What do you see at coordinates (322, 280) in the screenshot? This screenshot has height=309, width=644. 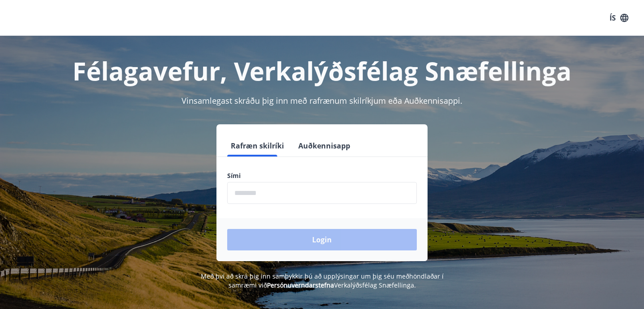 I see `span: Með því að skrá þig inn samþykkir þú að upplýsingar um þig séu meðhöndlaðar í samræmi við Verkalý...` at bounding box center [322, 280].